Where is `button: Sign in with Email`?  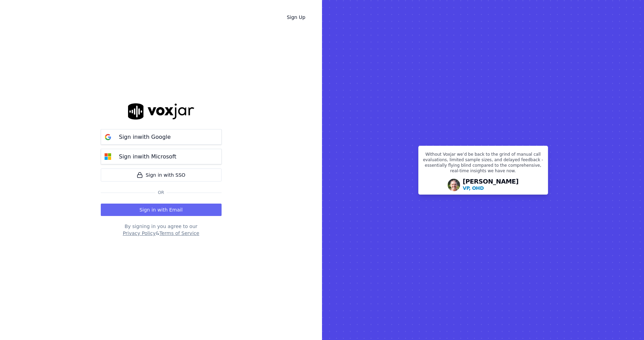 button: Sign in with Email is located at coordinates (161, 210).